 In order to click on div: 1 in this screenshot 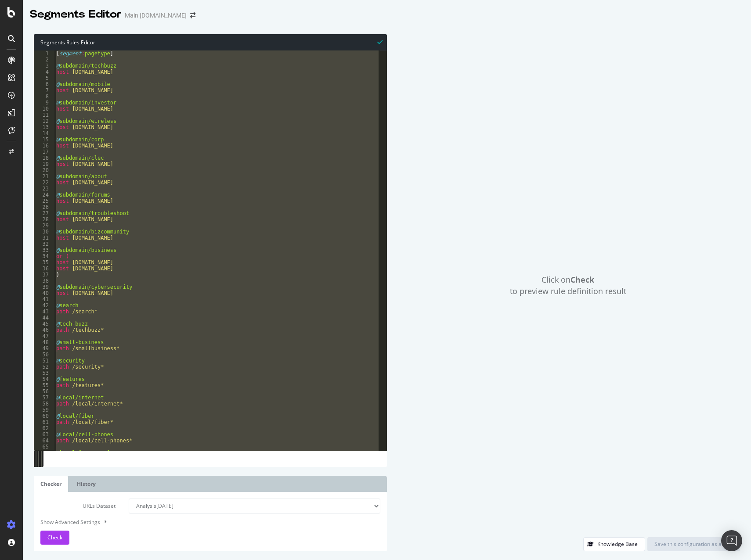, I will do `click(44, 54)`.